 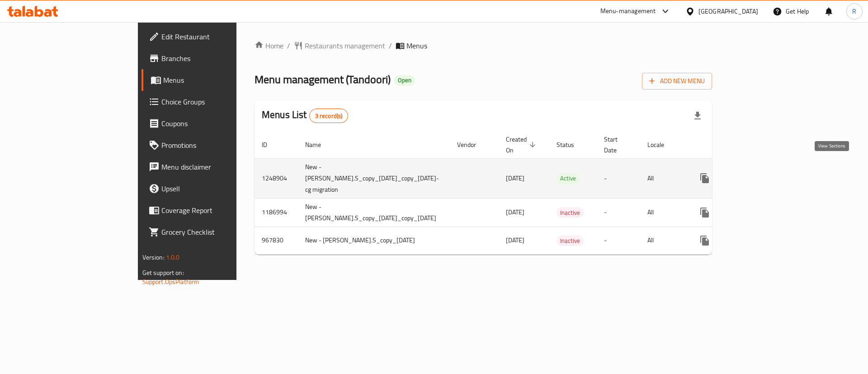 I want to click on span: Name, so click(x=319, y=145).